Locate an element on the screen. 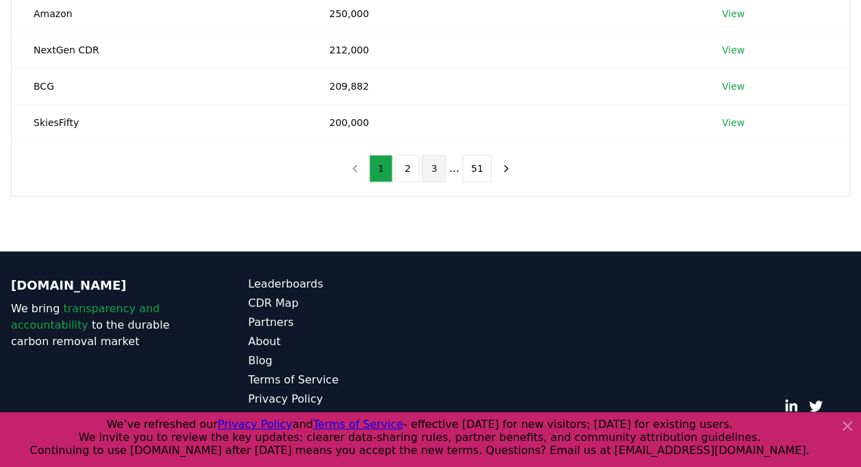 This screenshot has height=467, width=861. span: transparency and accountability is located at coordinates (85, 317).